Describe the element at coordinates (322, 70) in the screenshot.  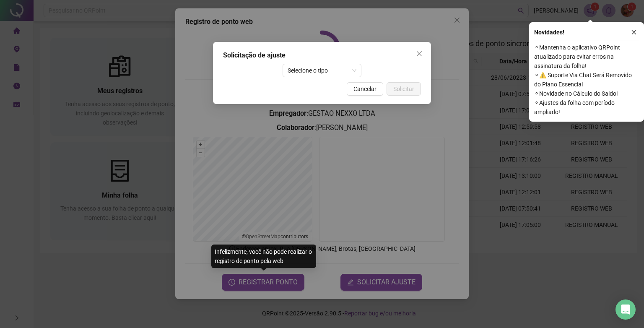
I see `span: Selecione o tipo` at that location.